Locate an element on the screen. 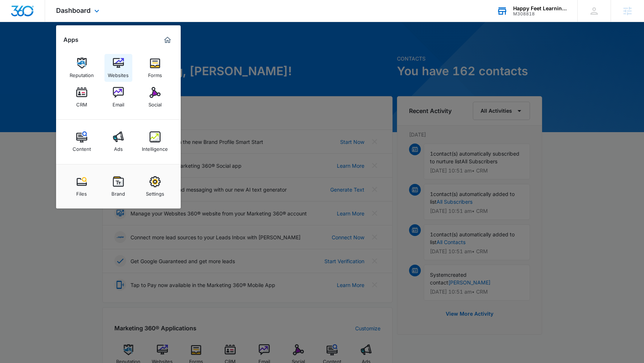  div: Ads is located at coordinates (118, 147).